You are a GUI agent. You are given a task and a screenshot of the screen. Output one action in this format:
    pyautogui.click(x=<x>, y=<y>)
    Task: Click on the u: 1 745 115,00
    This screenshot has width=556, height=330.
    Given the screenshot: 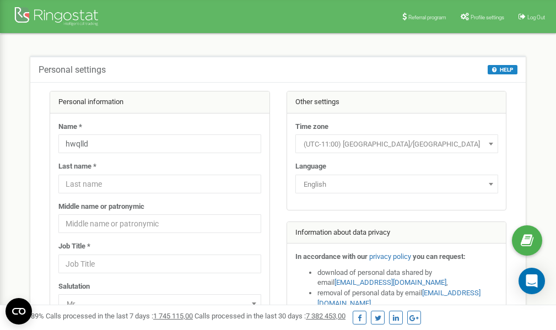 What is the action you would take?
    pyautogui.click(x=173, y=316)
    